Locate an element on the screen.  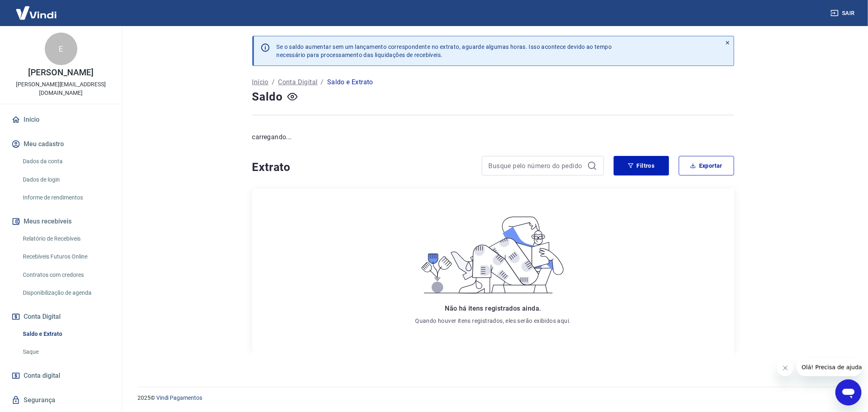
p: 2025 © is located at coordinates (493, 398).